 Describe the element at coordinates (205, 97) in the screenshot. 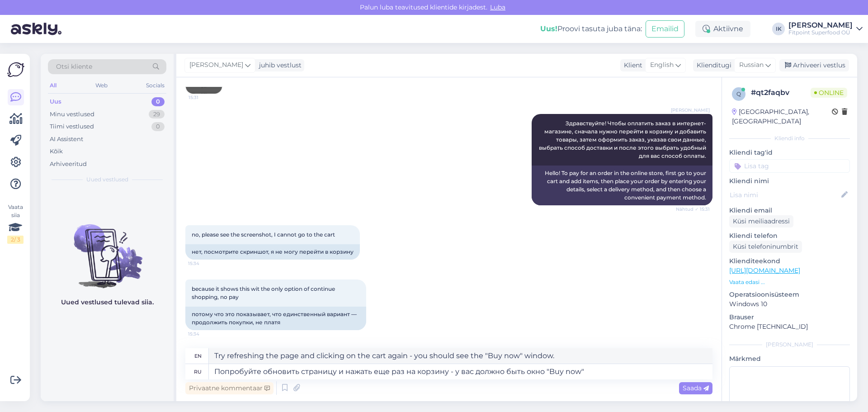

I see `span: 15:31` at that location.